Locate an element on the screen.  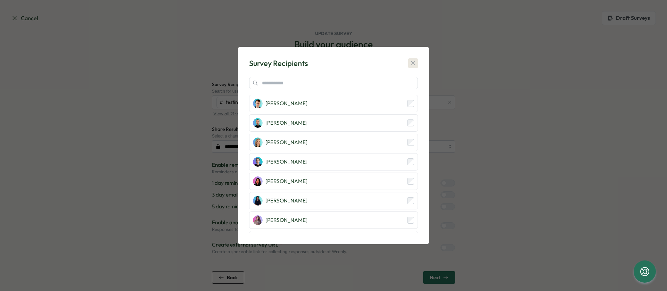
img: Stefan Schiele is located at coordinates (258, 104).